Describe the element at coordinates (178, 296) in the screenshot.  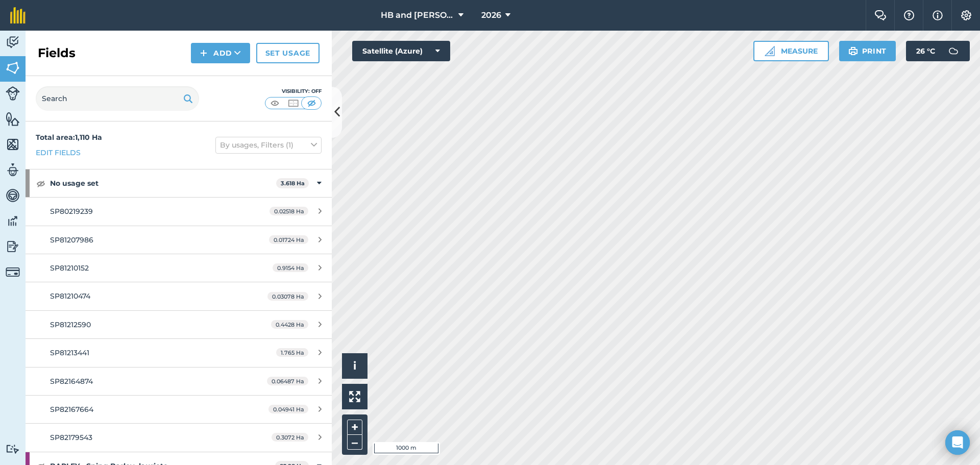
I see `a: SP812104740.03078 Ha` at that location.